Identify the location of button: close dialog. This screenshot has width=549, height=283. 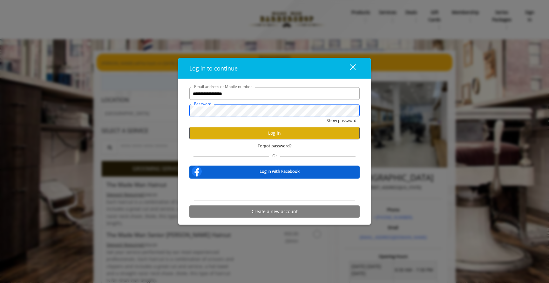
(349, 68).